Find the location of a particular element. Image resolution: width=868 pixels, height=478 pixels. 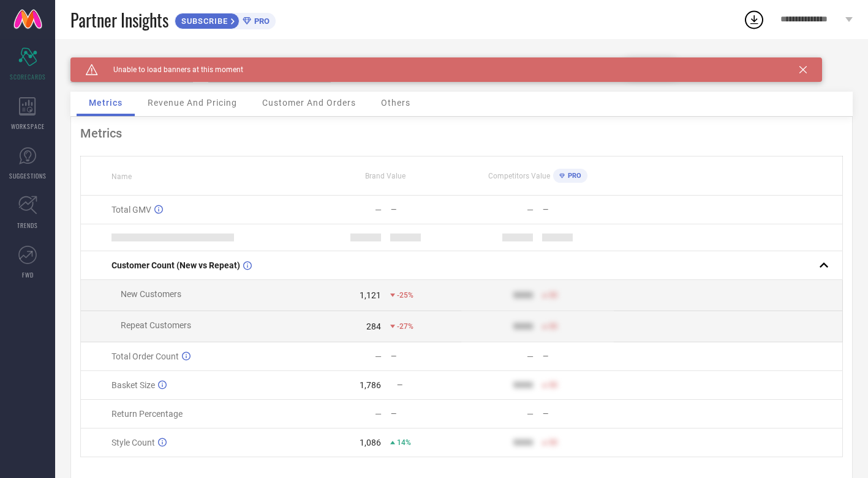

span: Others is located at coordinates (396, 103).